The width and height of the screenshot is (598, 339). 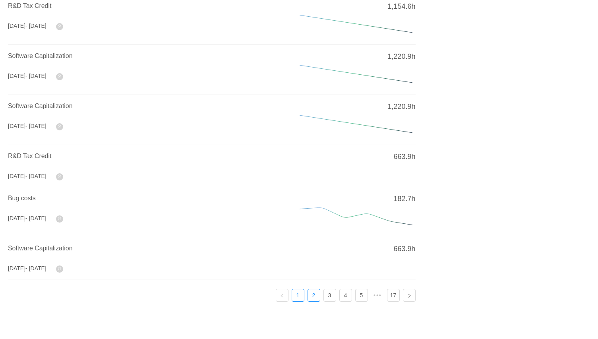 What do you see at coordinates (314, 295) in the screenshot?
I see `li: 2` at bounding box center [314, 295].